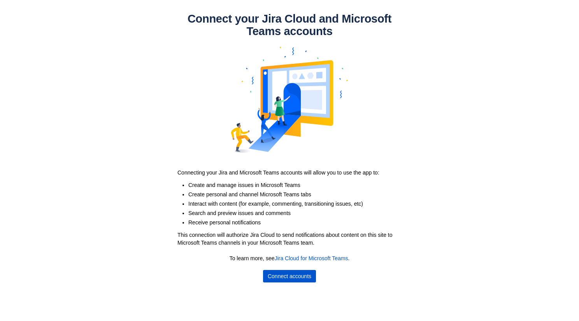  Describe the element at coordinates (297, 213) in the screenshot. I see `li: Search and preview issues and comments` at that location.